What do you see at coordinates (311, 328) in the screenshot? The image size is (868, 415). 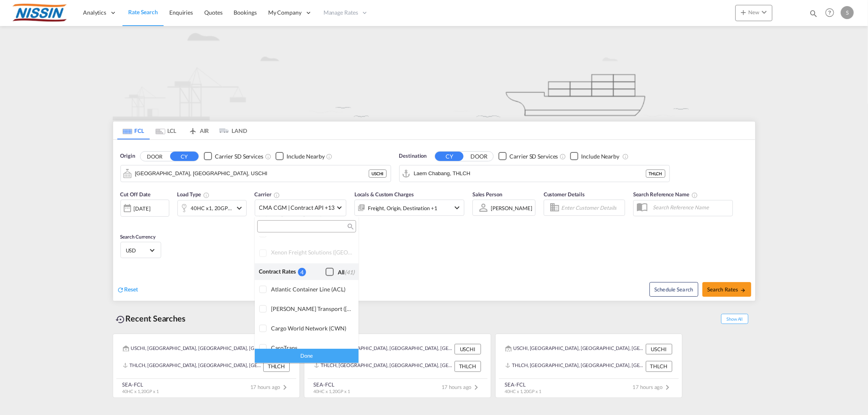 I see `div: Cargo World Network (CWN)` at bounding box center [311, 328].